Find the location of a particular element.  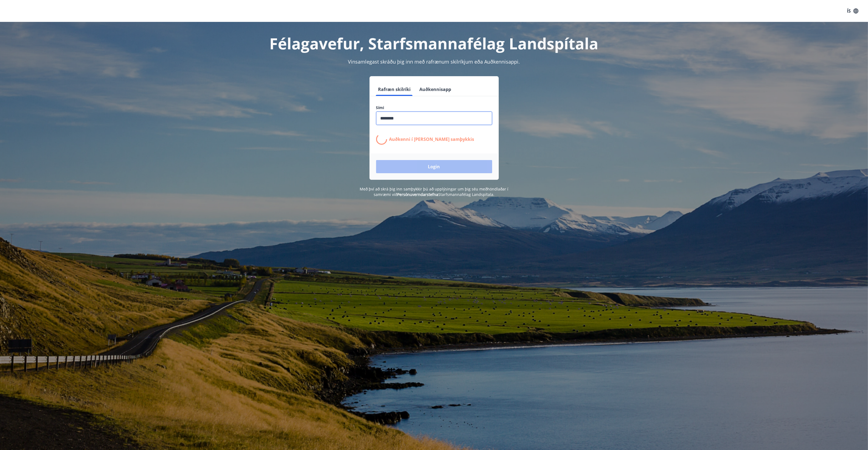

span: Með því að skrá þig inn samþykkir þú að upplýsingar um þig séu meðhöndlaðar í samræmi við Starfsm... is located at coordinates (434, 191).